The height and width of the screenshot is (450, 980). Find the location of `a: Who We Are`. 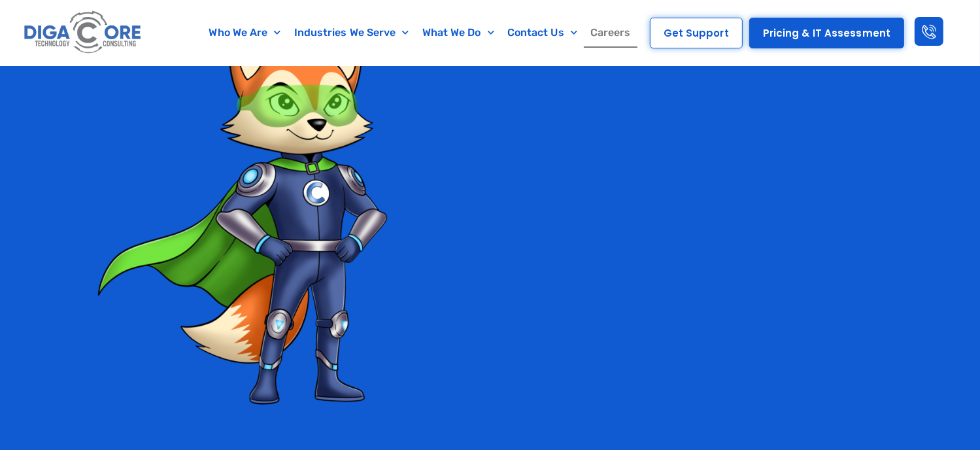

a: Who We Are is located at coordinates (245, 33).